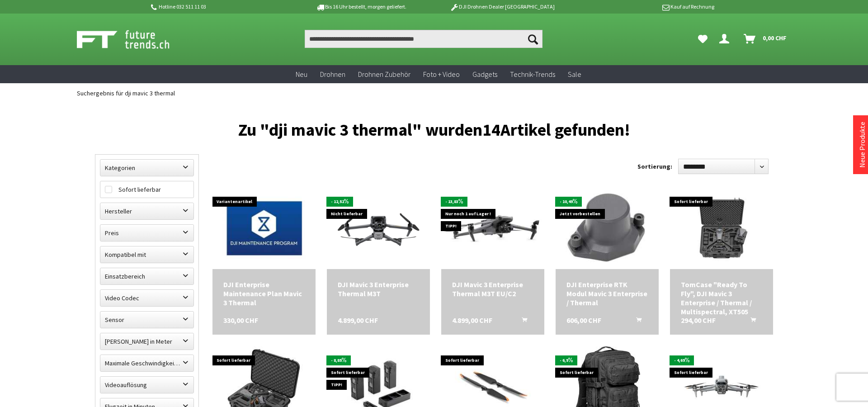 The image size is (868, 407). What do you see at coordinates (493, 228) in the screenshot?
I see `img: DJI Mavic 3 Enterprise Thermal M3T EU/C2` at bounding box center [493, 228].